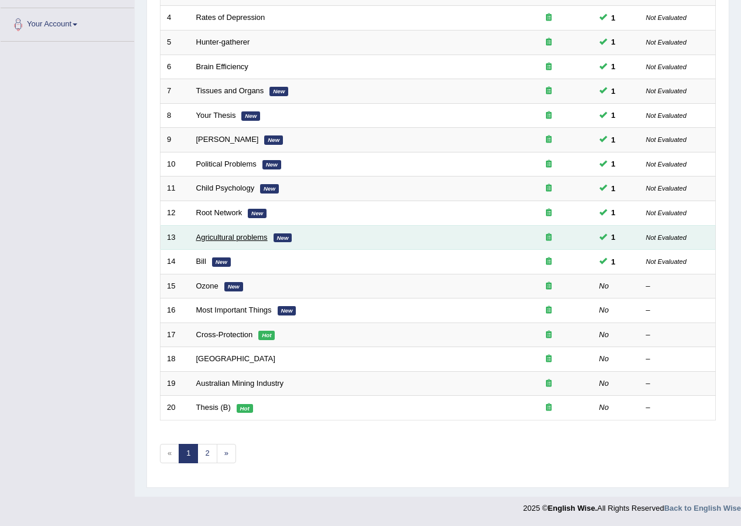 The image size is (741, 526). Describe the element at coordinates (175, 383) in the screenshot. I see `td: 19` at that location.